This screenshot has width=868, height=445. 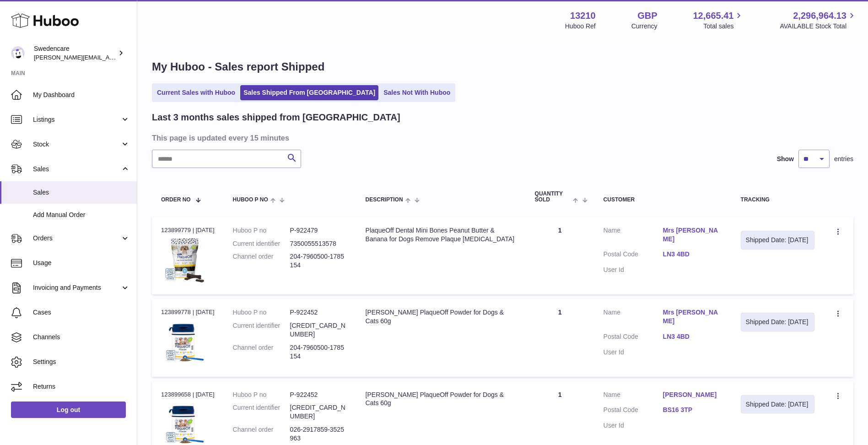 I want to click on span: Quantity Sold, so click(x=553, y=197).